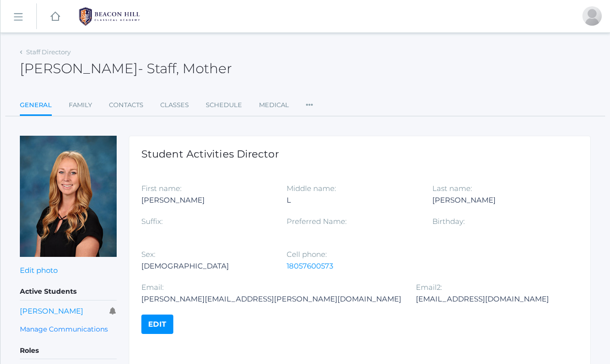 The height and width of the screenshot is (364, 610). Describe the element at coordinates (148, 254) in the screenshot. I see `label: Sex:` at that location.